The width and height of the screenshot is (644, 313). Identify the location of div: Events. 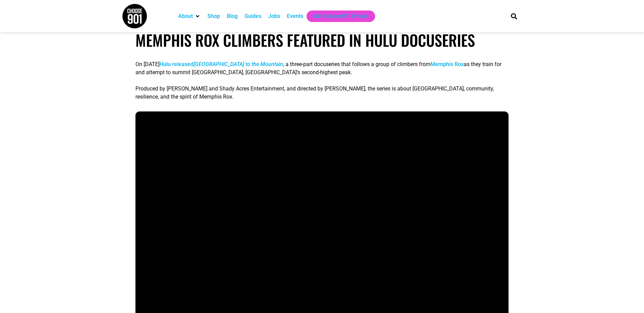
(295, 16).